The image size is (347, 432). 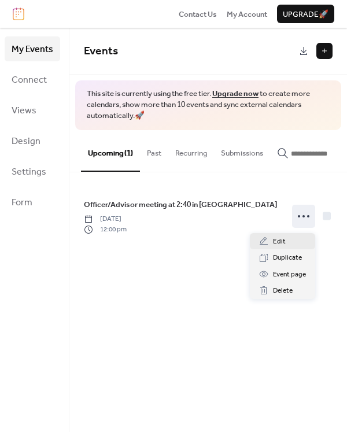 What do you see at coordinates (198, 14) in the screenshot?
I see `a: Contact Us` at bounding box center [198, 14].